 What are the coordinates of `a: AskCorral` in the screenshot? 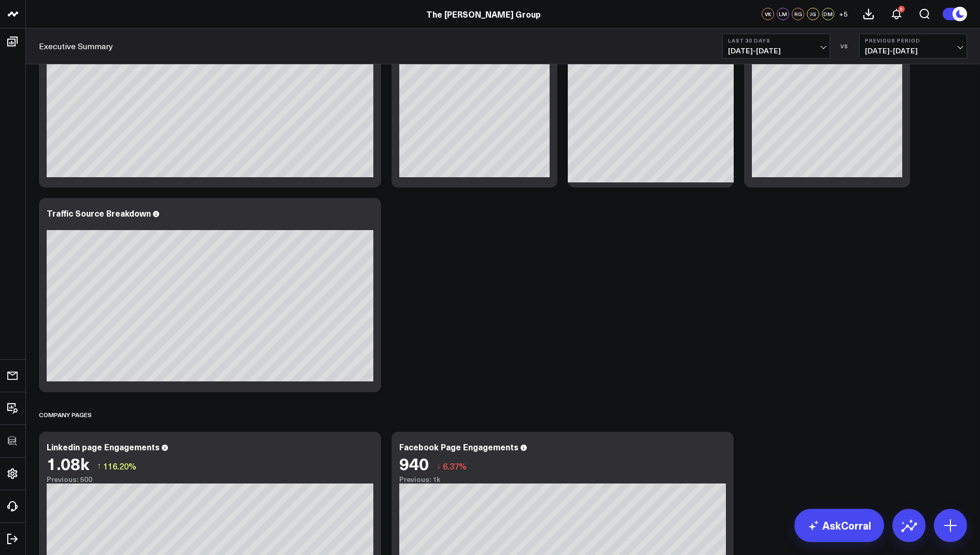 It's located at (839, 526).